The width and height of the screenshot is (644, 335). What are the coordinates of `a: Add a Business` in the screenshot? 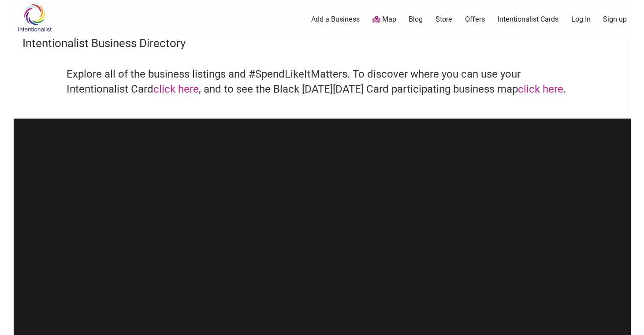 It's located at (335, 19).